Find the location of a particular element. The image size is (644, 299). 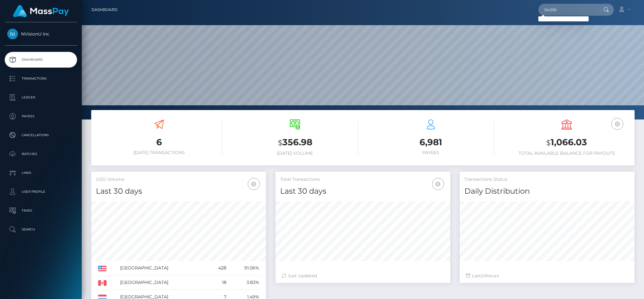

h5: Transactions Status is located at coordinates (547, 179).